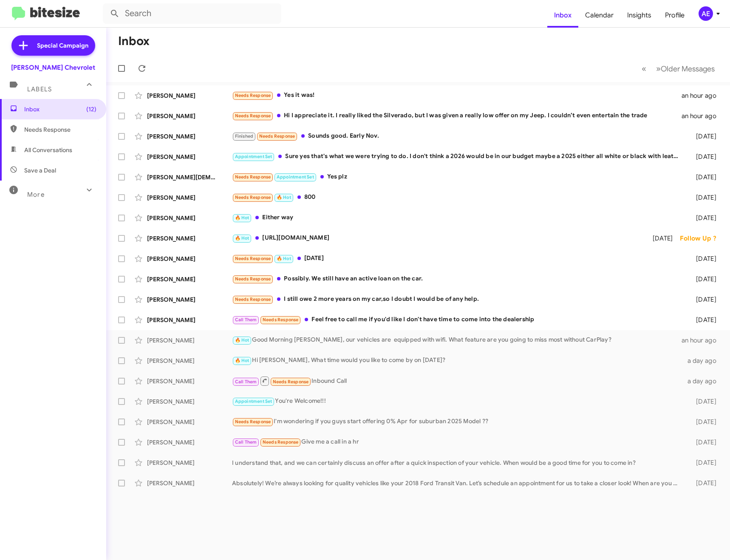 The height and width of the screenshot is (560, 730). What do you see at coordinates (40, 170) in the screenshot?
I see `span: Save a Deal` at bounding box center [40, 170].